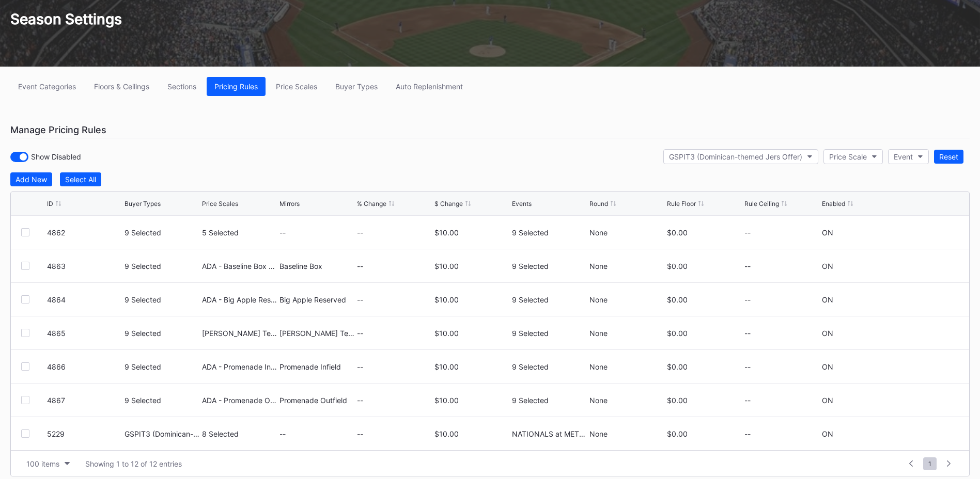 The height and width of the screenshot is (479, 980). What do you see at coordinates (31, 179) in the screenshot?
I see `button: Add New` at bounding box center [31, 179].